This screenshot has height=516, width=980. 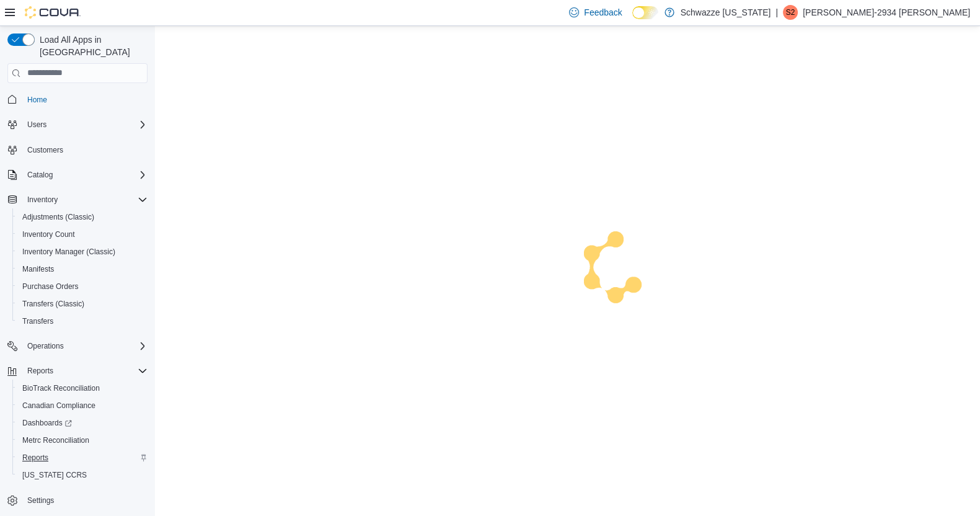 What do you see at coordinates (83, 252) in the screenshot?
I see `button: Inventory Manager (Classic)` at bounding box center [83, 252].